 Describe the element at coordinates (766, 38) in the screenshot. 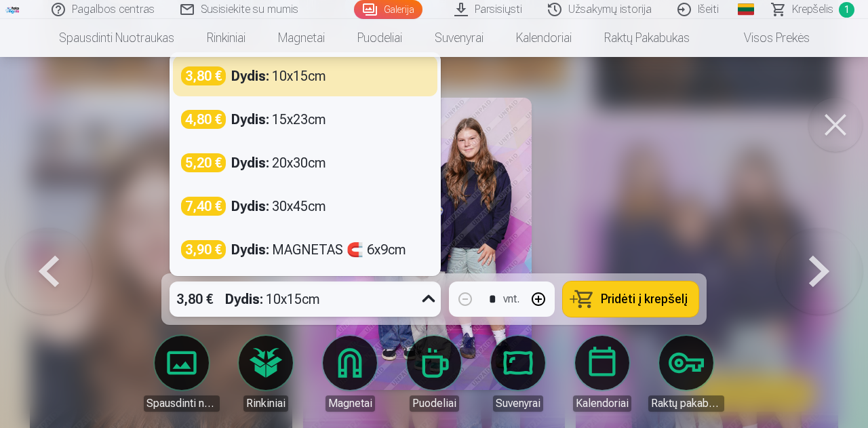

I see `a: Visos prekės` at that location.